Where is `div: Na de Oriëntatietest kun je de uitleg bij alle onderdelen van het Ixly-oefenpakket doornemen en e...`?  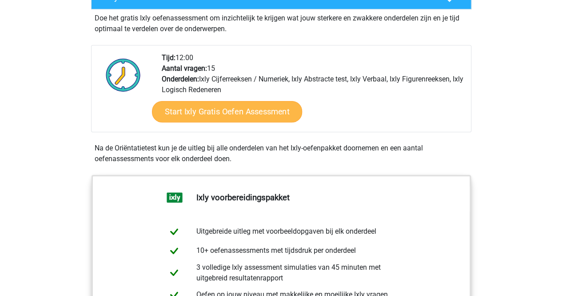 div: Na de Oriëntatietest kun je de uitleg bij alle onderdelen van het Ixly-oefenpakket doornemen en e... is located at coordinates (281, 153).